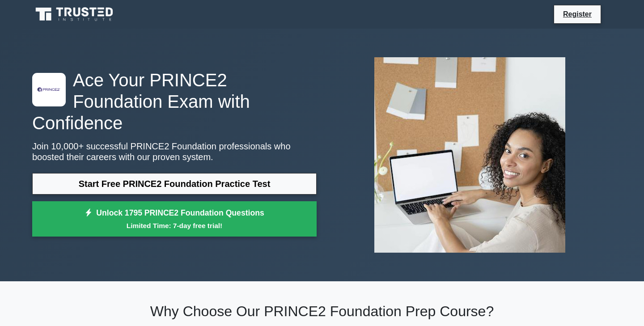 This screenshot has height=326, width=644. Describe the element at coordinates (577, 14) in the screenshot. I see `a: Register` at that location.